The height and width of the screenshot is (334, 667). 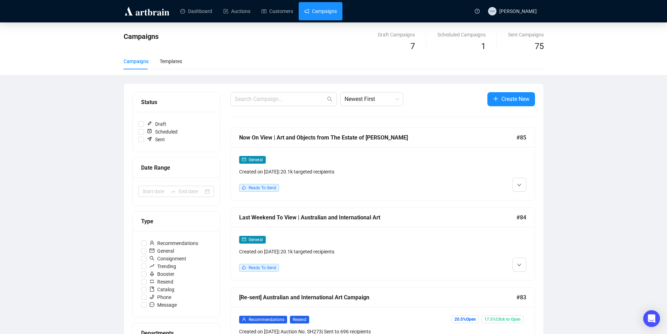 I want to click on span: Scheduled, so click(x=162, y=132).